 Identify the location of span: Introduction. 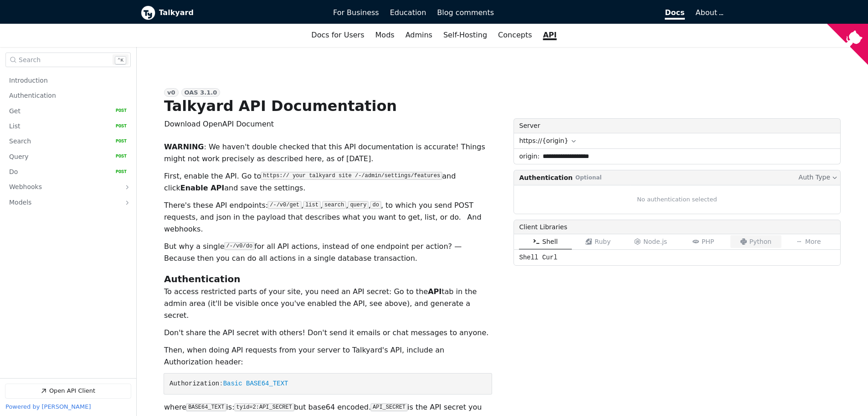
(28, 81).